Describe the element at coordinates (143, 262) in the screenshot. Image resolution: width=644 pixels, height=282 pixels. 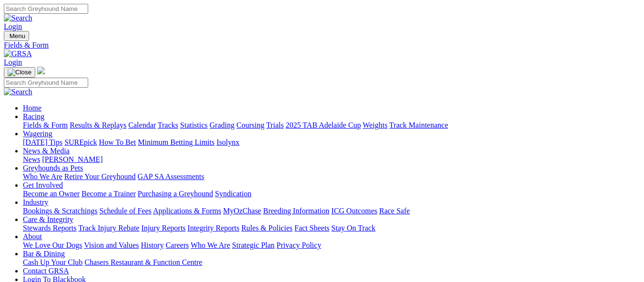
I see `a: Chasers Restaurant & Function Centre` at that location.